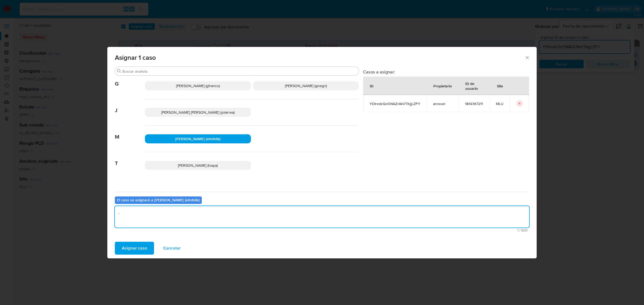 This screenshot has height=305, width=644. What do you see at coordinates (135, 248) in the screenshot?
I see `span: Asignar caso` at bounding box center [135, 248].